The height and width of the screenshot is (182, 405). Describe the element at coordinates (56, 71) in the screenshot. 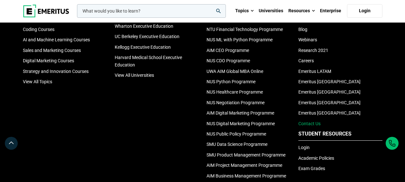

I see `a: Strategy and Innovation Courses` at that location.